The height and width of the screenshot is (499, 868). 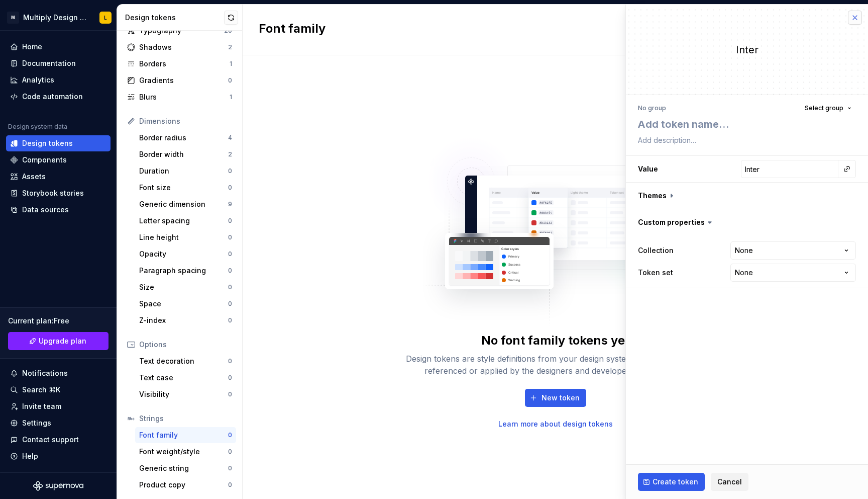 What do you see at coordinates (185, 138) in the screenshot?
I see `a: Border radius4` at bounding box center [185, 138].